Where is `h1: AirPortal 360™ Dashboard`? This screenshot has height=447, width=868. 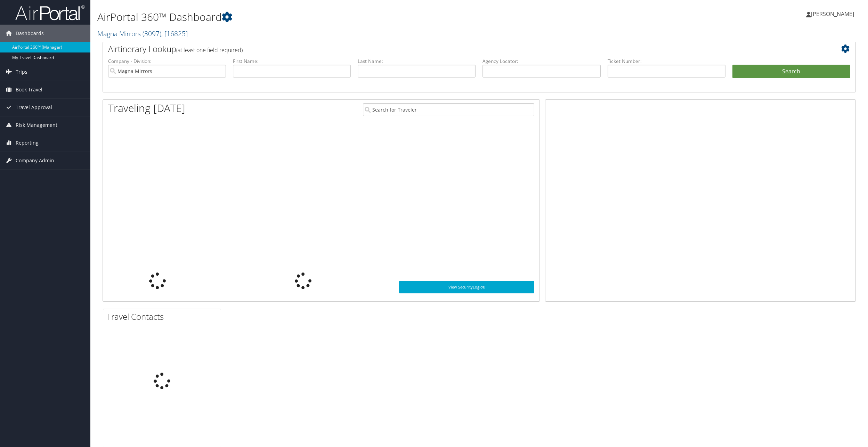 h1: AirPortal 360™ Dashboard is located at coordinates (352, 17).